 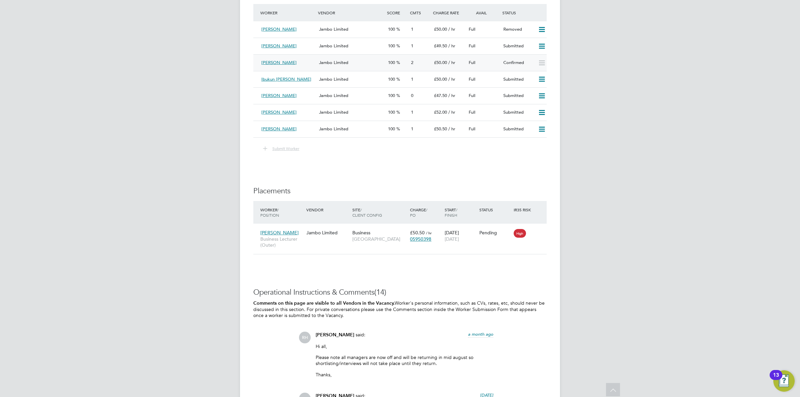 What do you see at coordinates (495, 233) in the screenshot?
I see `div: Pending` at bounding box center [495, 233].